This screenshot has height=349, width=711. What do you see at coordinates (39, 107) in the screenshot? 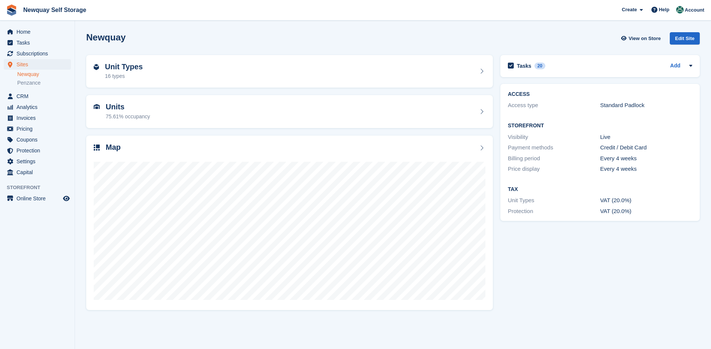
I see `span: Analytics` at bounding box center [39, 107].